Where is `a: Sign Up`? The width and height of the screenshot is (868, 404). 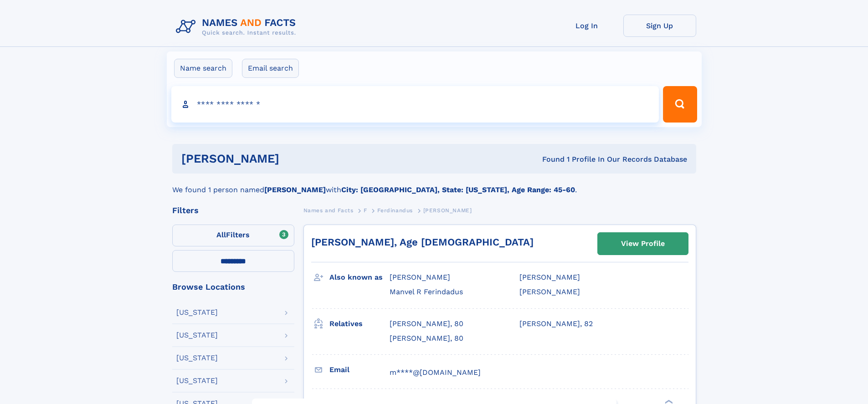 a: Sign Up is located at coordinates (660, 26).